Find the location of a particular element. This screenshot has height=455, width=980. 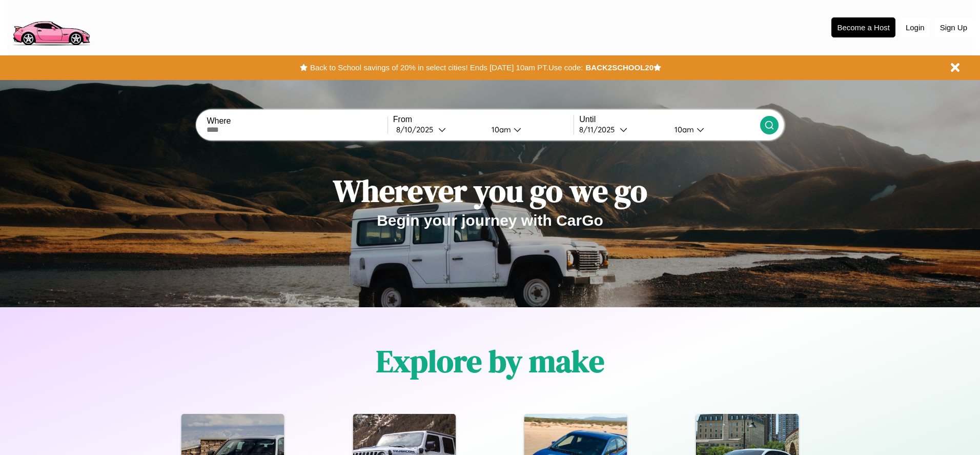

button: Sign Up is located at coordinates (954, 27).